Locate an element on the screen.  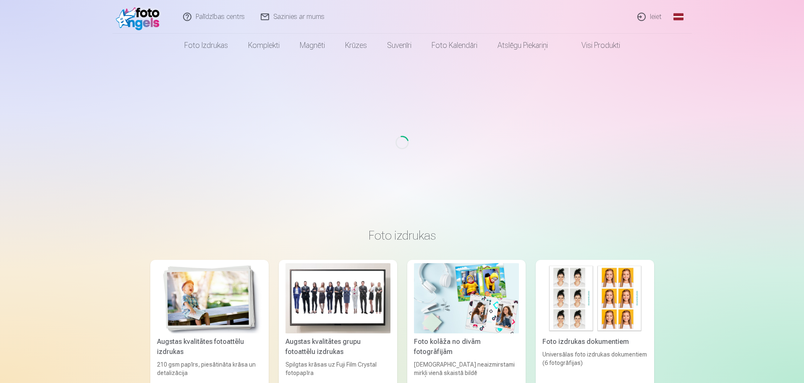
h3: Foto izdrukas is located at coordinates (402, 235).